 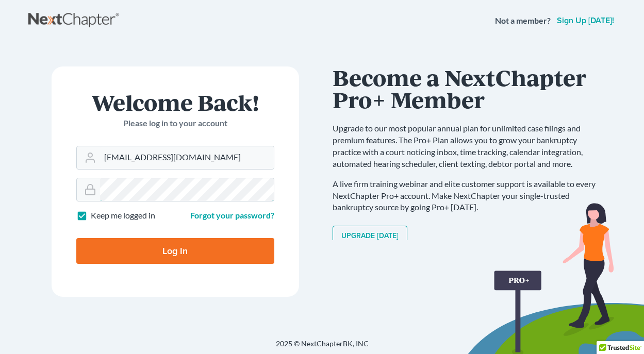 What do you see at coordinates (123, 216) in the screenshot?
I see `label: Keep me logged in` at bounding box center [123, 216].